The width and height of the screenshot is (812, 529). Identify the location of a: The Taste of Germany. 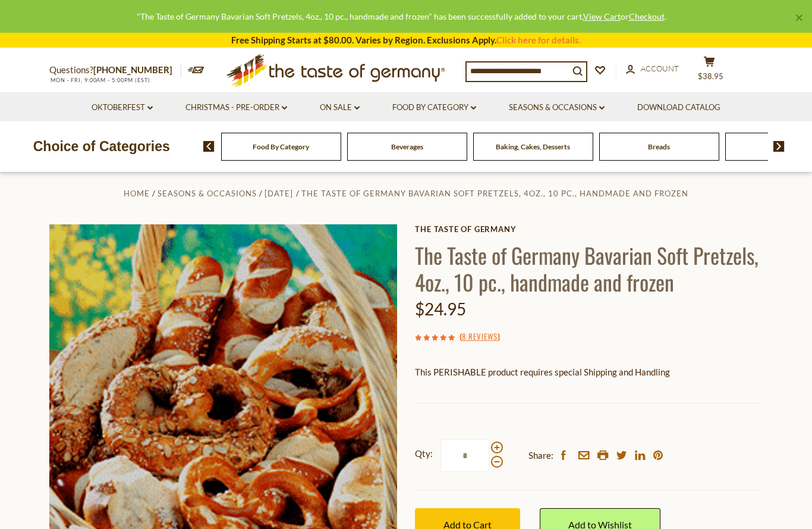
(588, 229).